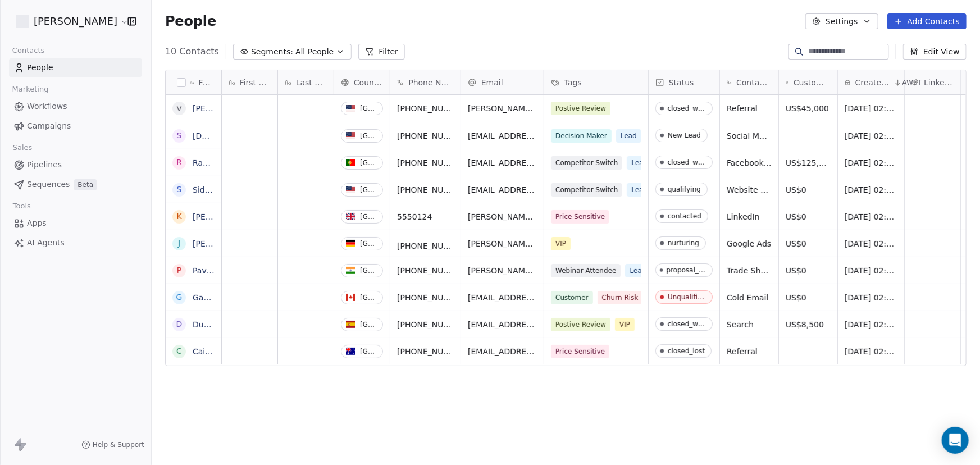 The image size is (980, 465). I want to click on div: R, so click(179, 162).